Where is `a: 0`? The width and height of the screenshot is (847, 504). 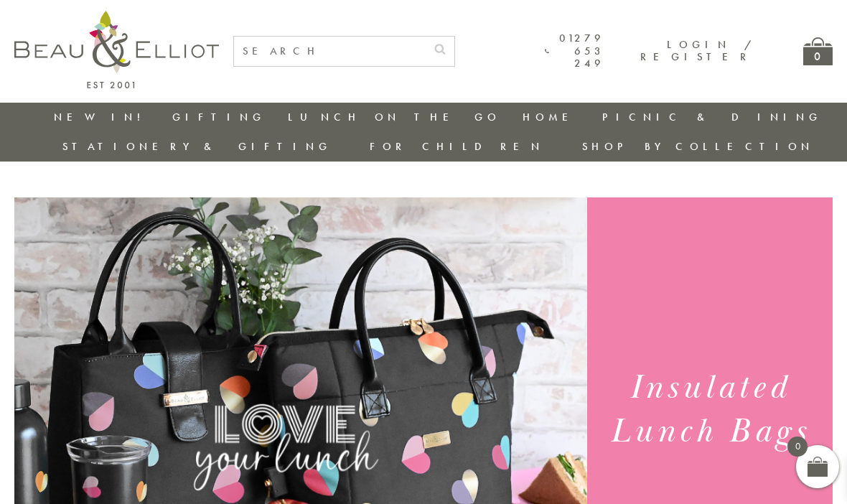
a: 0 is located at coordinates (818, 51).